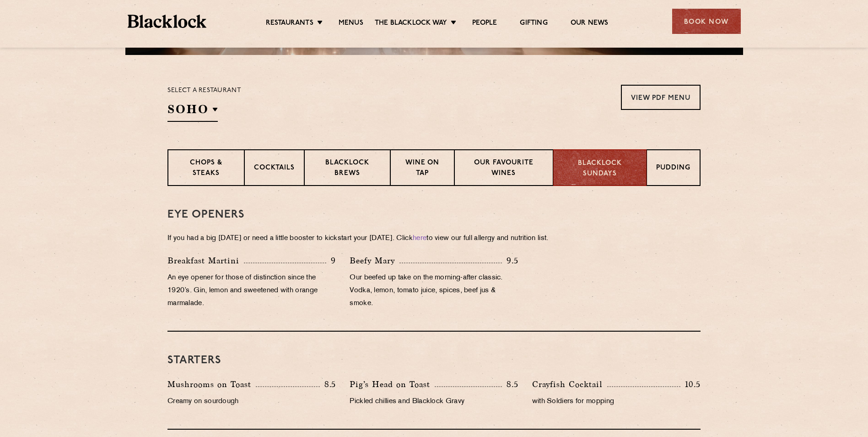 Image resolution: width=868 pixels, height=437 pixels. What do you see at coordinates (434, 360) in the screenshot?
I see `h3: Starters` at bounding box center [434, 360].